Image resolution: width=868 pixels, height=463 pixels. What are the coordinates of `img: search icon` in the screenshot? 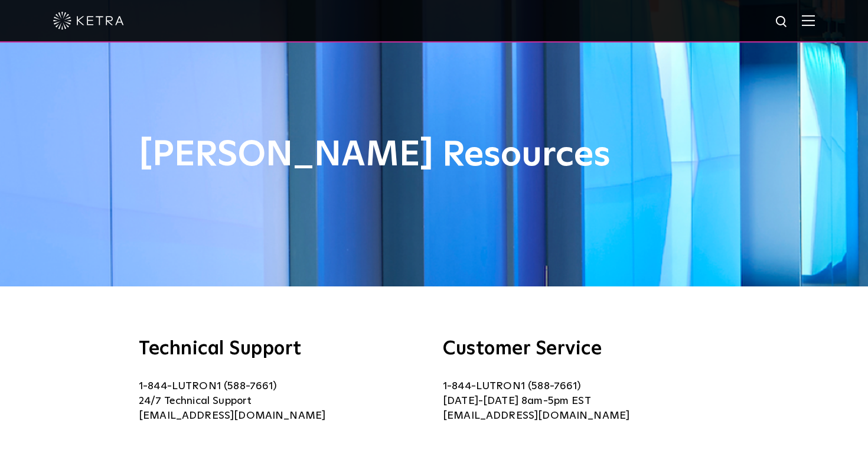 It's located at (781, 22).